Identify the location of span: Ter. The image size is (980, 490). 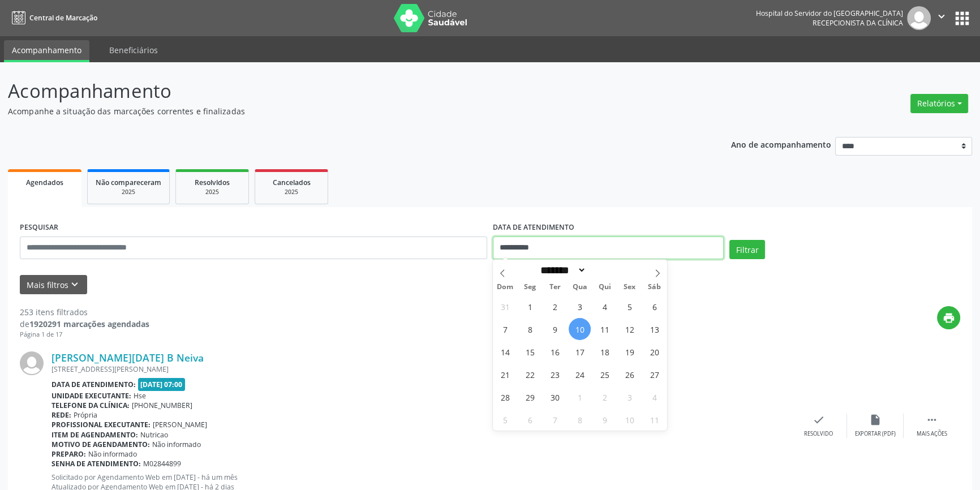
(555, 287).